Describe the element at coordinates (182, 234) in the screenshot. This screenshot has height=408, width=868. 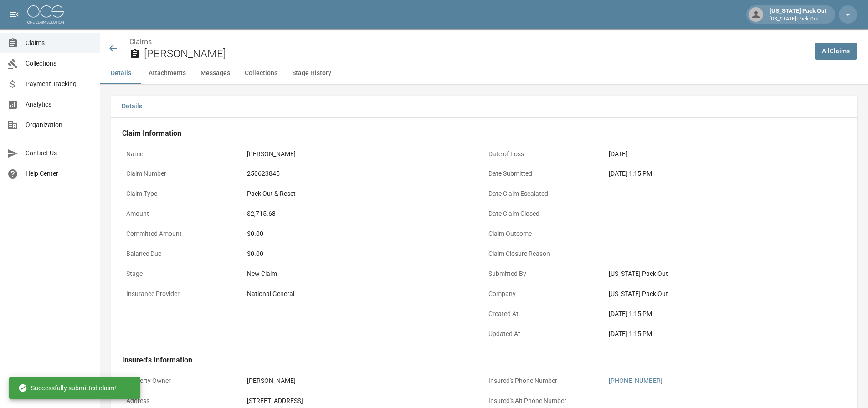
I see `p: Committed Amount` at that location.